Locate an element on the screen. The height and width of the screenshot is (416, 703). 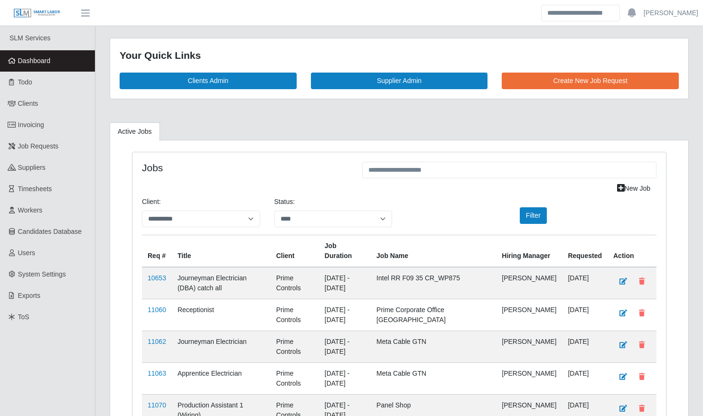
img: SLM Logo is located at coordinates (37, 13).